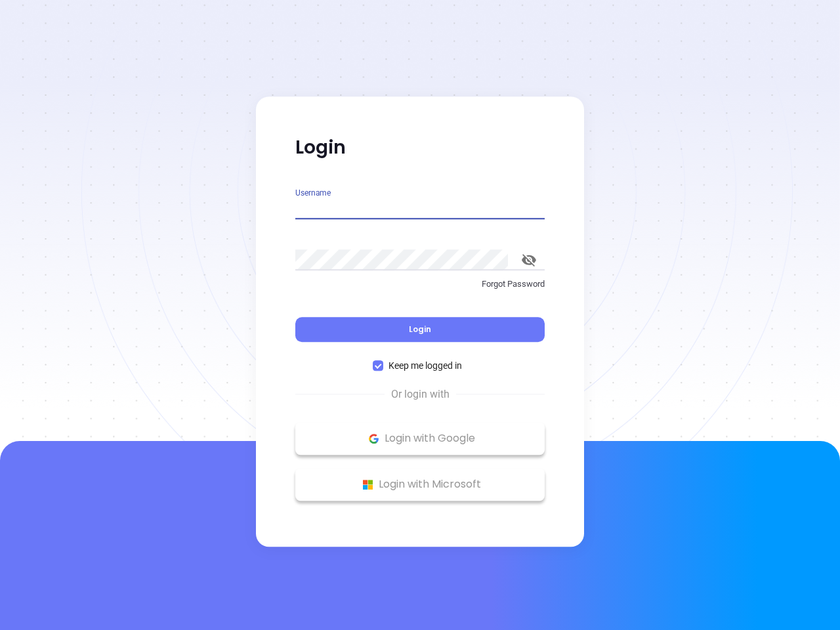  I want to click on label: Username, so click(313, 193).